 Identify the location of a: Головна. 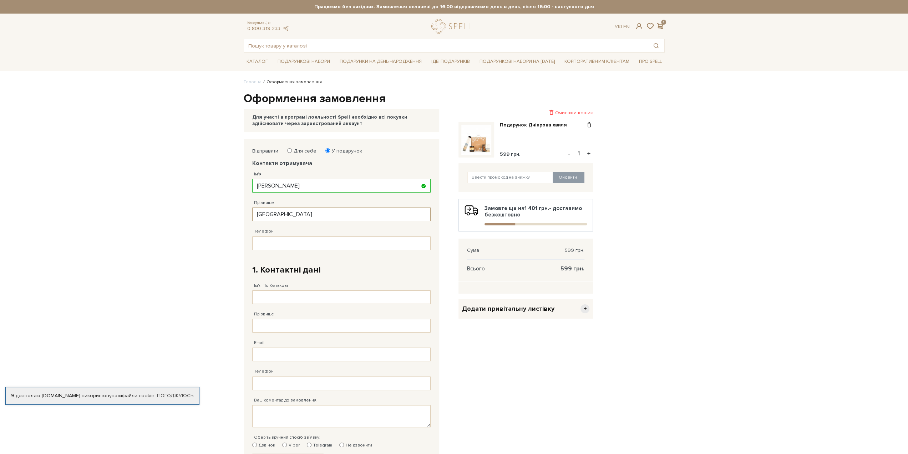
(253, 82).